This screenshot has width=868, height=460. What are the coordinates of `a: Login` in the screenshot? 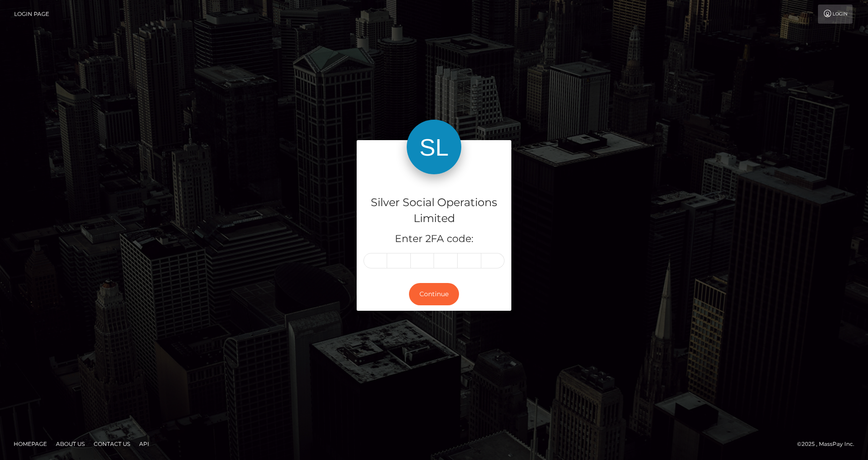 It's located at (835, 15).